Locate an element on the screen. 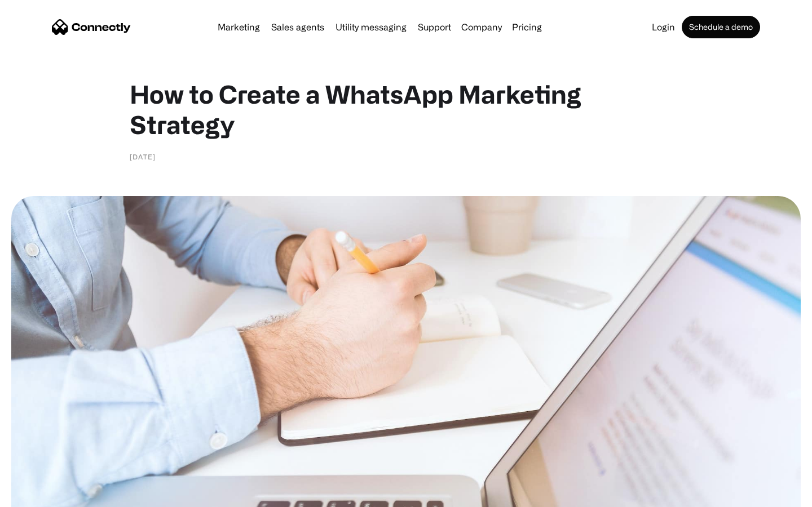 Image resolution: width=812 pixels, height=507 pixels. a: Login is located at coordinates (663, 27).